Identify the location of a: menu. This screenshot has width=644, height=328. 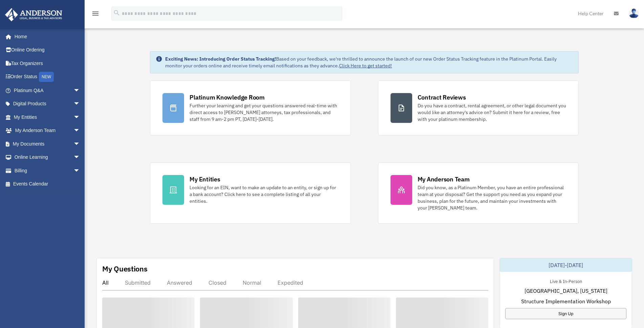
(96, 14).